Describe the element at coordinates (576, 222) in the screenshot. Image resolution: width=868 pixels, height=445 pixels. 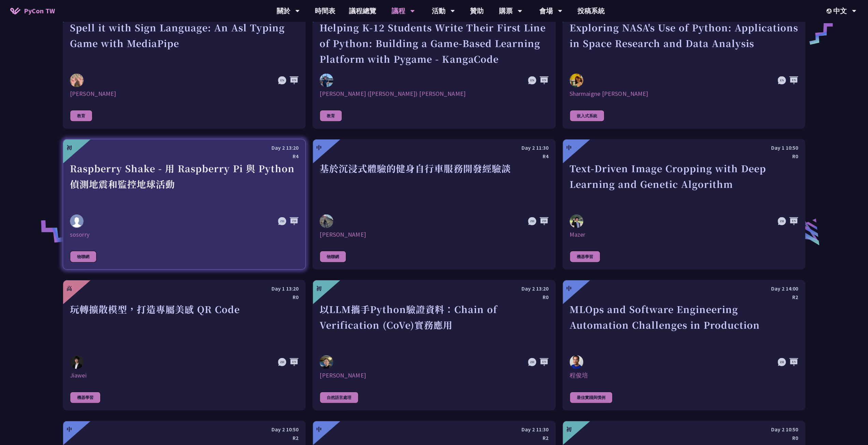
I see `img: Mazer` at that location.